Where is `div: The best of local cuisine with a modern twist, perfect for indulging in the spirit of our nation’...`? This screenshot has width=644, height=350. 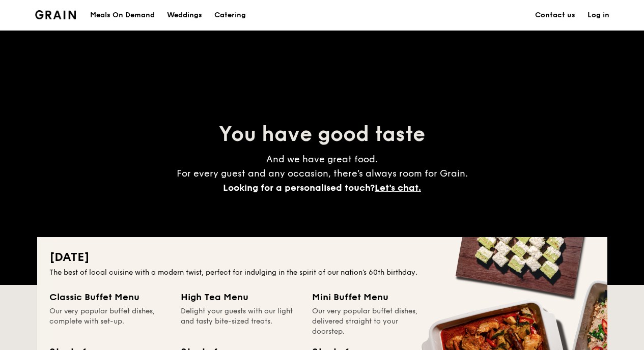
div: The best of local cuisine with a modern twist, perfect for indulging in the spirit of our nation’... is located at coordinates (322, 272).